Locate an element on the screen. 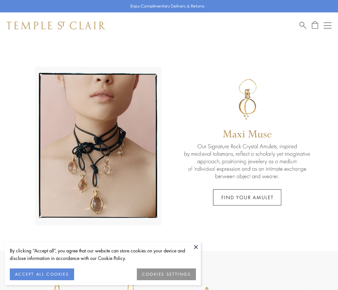 This screenshot has height=290, width=338. button: Open navigation is located at coordinates (328, 25).